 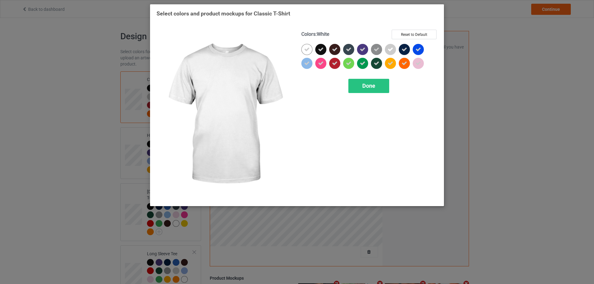 What do you see at coordinates (414, 34) in the screenshot?
I see `button: Reset to Default` at bounding box center [414, 34].